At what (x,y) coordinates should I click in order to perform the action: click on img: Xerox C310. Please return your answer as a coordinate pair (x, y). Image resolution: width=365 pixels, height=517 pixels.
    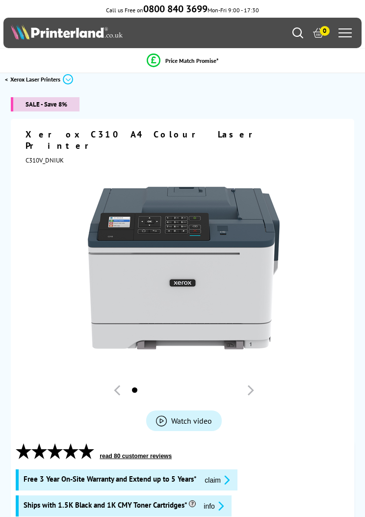
    Looking at the image, I should click on (184, 268).